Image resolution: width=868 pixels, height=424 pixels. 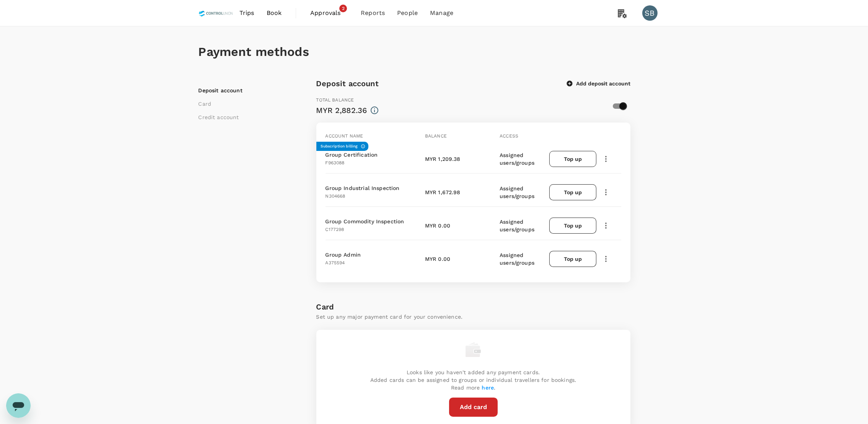 What do you see at coordinates (473, 407) in the screenshot?
I see `button: Add card` at bounding box center [473, 407].